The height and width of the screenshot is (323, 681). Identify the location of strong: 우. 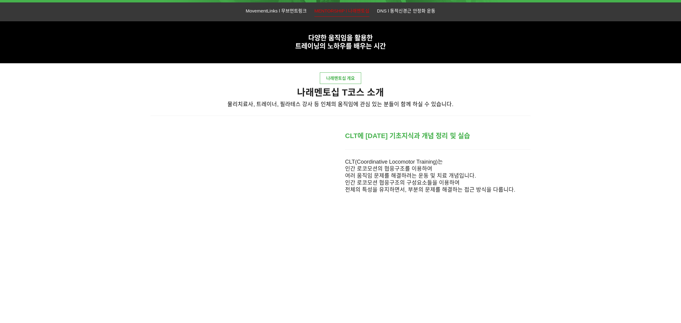
(363, 46).